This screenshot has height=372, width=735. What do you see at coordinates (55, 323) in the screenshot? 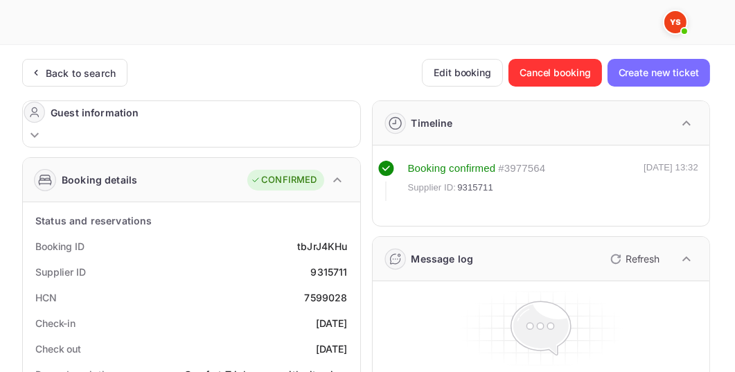
I see `div: Check-in` at bounding box center [55, 323].